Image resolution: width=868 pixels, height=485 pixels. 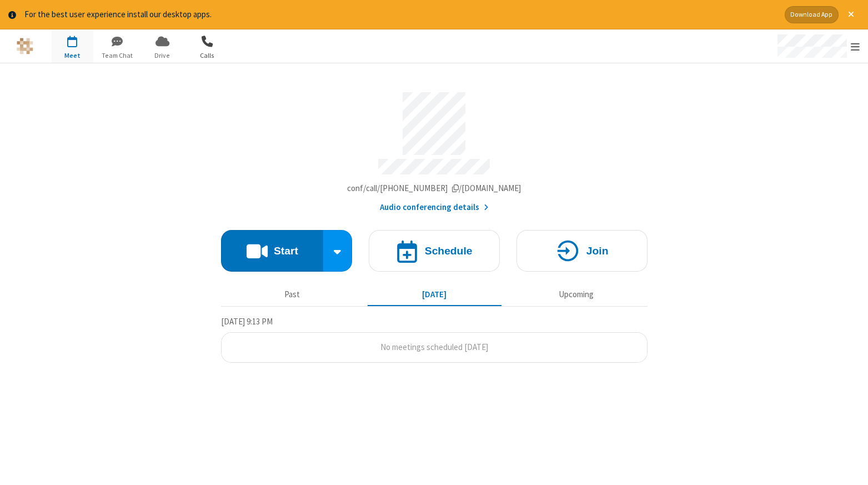 I want to click on img: iotum.​ucaas.​tech, so click(x=25, y=46).